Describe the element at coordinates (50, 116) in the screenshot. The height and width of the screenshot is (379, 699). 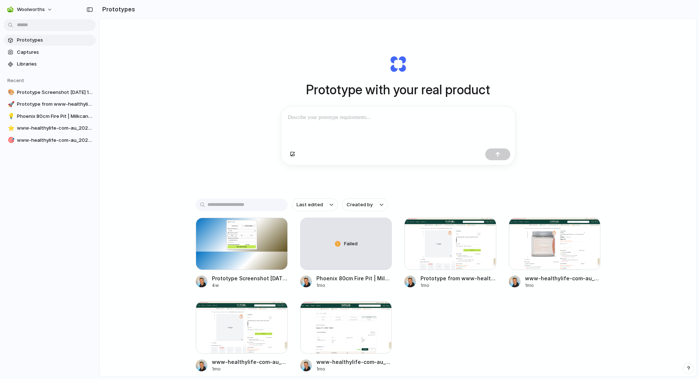
I see `a: 💡Phoenix 80cm Fire Pit | Milkcan Outdoor Products` at that location.